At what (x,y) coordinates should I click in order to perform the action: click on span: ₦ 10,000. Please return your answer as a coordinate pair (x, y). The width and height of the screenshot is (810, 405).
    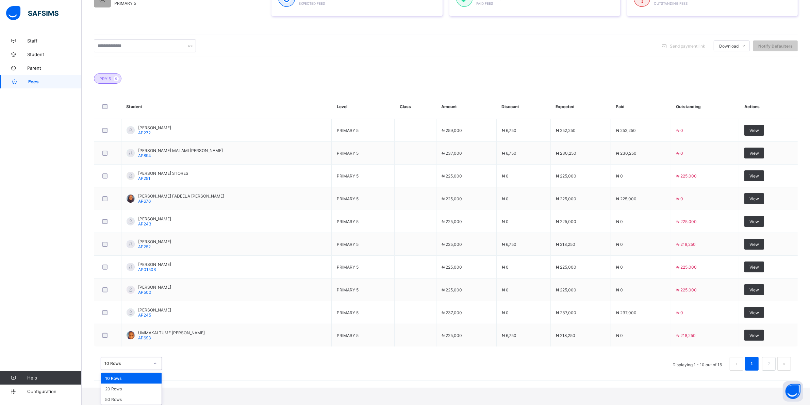
    Looking at the image, I should click on (742, 155).